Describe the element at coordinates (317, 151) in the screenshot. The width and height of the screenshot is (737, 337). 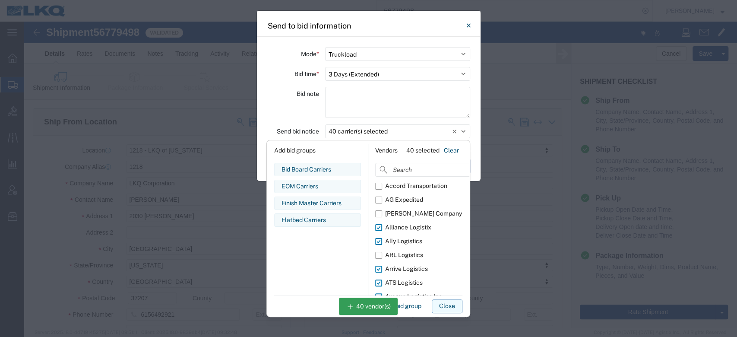
I see `div: Add bid groups` at that location.